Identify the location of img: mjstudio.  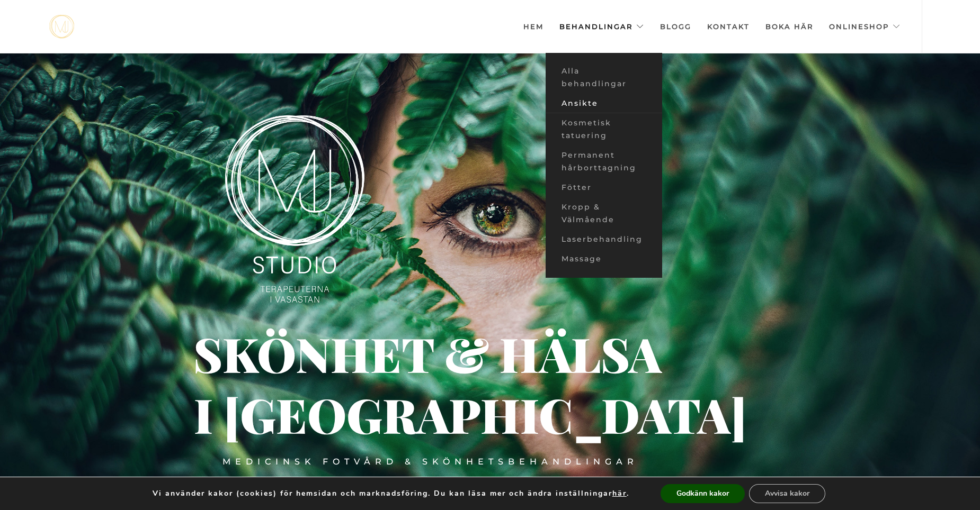
(62, 27).